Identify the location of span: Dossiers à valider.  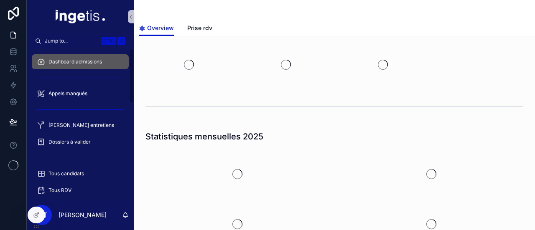
(69, 142).